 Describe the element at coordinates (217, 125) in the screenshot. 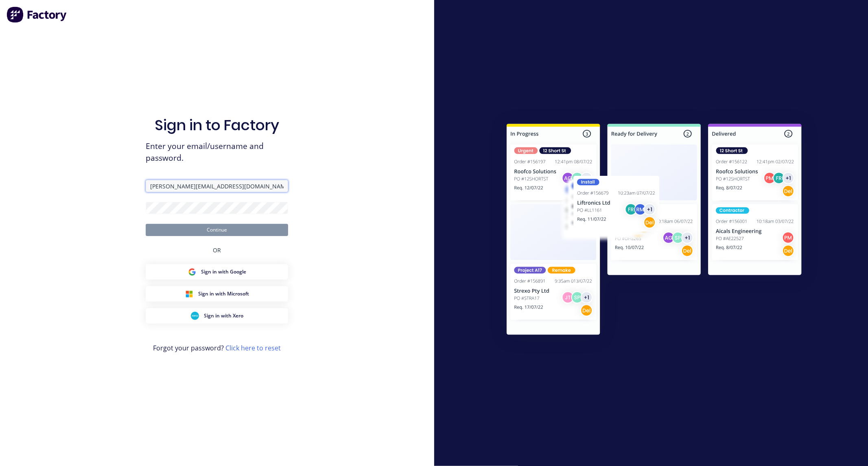

I see `h1: Sign in to Factory` at that location.